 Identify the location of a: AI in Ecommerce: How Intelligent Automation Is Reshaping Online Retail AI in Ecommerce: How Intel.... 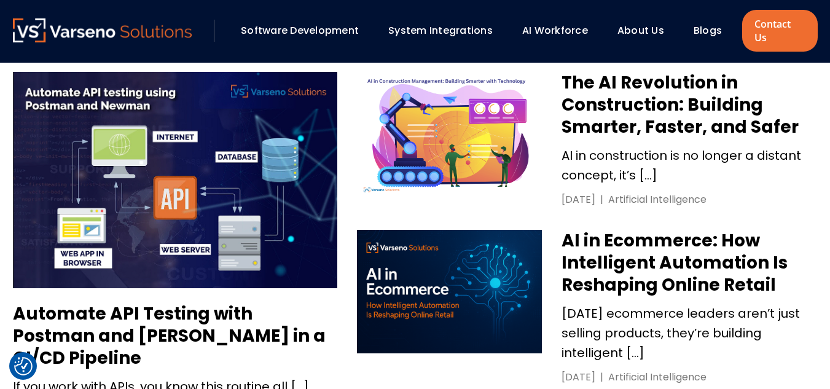
(587, 307).